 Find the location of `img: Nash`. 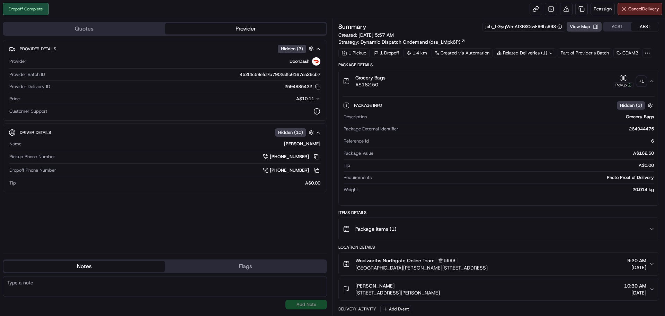

img: Nash is located at coordinates (14, 14).